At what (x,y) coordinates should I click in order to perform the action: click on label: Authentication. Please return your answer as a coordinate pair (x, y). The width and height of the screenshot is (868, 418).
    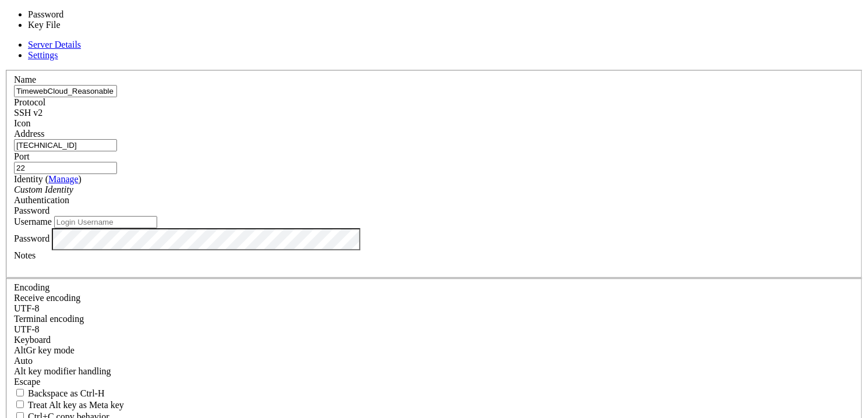
    Looking at the image, I should click on (41, 199).